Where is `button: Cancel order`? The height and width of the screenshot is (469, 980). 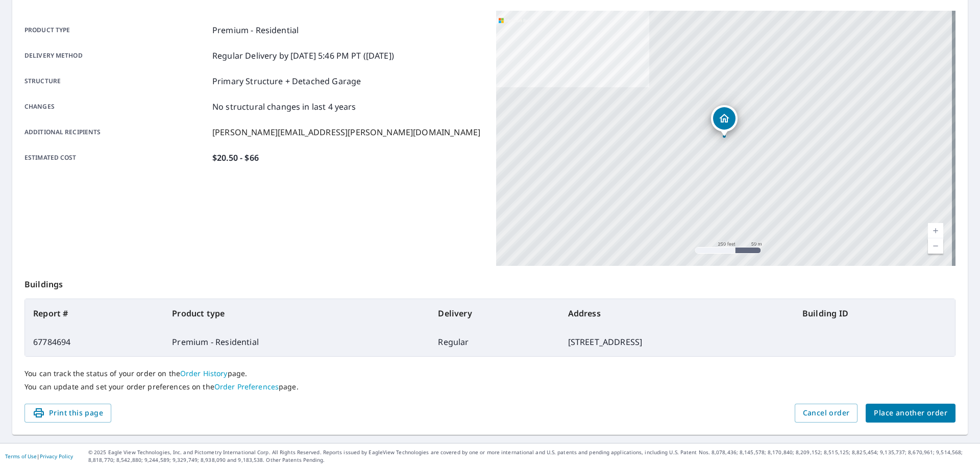
button: Cancel order is located at coordinates (826, 413).